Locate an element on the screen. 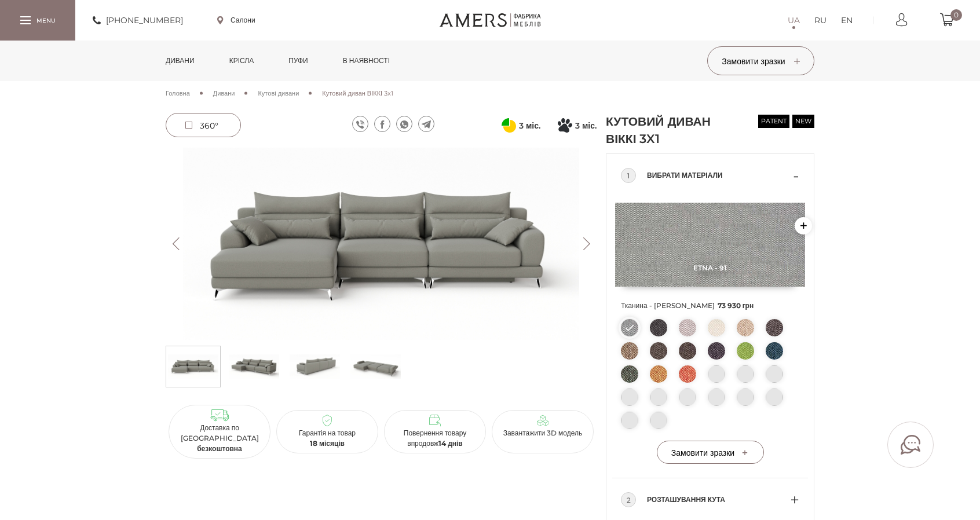 The image size is (980, 520). b: 18 місяців is located at coordinates (327, 443).